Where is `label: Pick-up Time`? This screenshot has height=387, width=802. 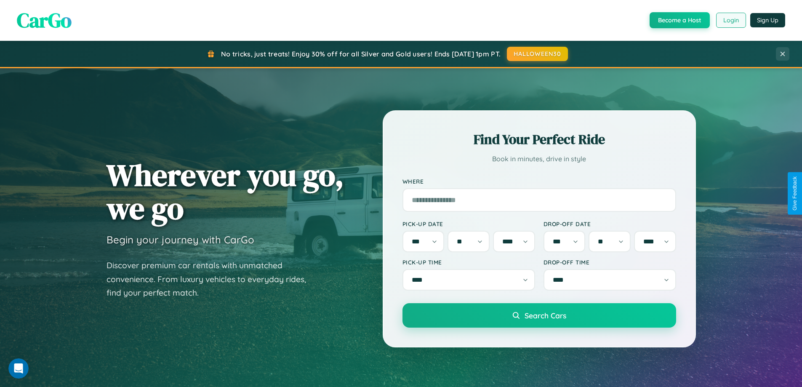
label: Pick-up Time is located at coordinates (468, 262).